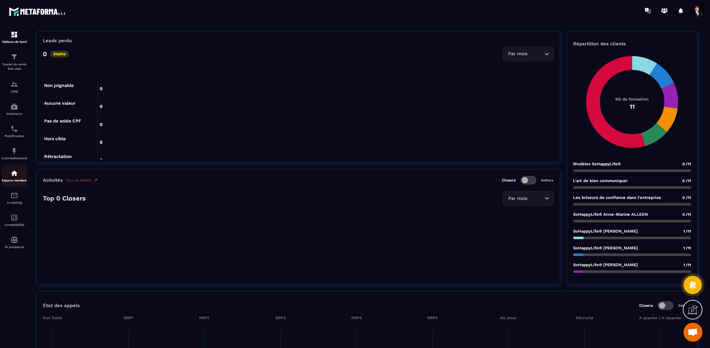  What do you see at coordinates (14, 136) in the screenshot?
I see `p: Planificateur` at bounding box center [14, 136].